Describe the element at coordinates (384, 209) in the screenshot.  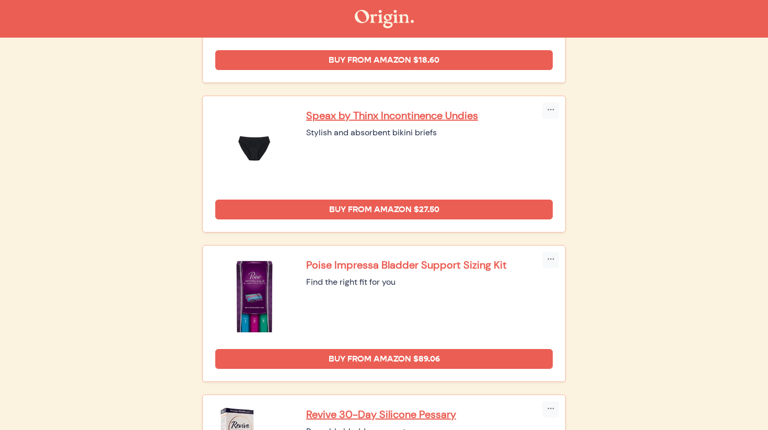
I see `a: Buy from Amazon $27.50` at that location.